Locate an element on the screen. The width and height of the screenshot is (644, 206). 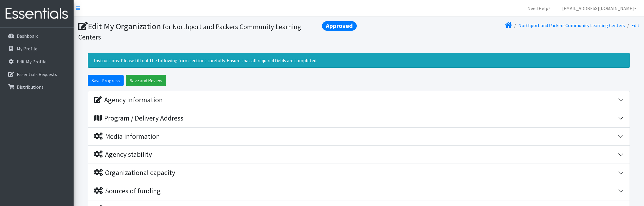
a: Edit is located at coordinates (636, 25).